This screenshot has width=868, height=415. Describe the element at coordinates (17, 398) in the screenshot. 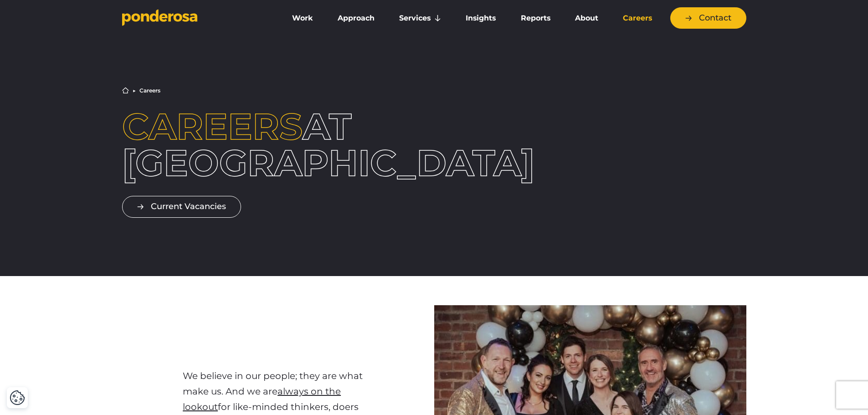

I see `img: Revisit consent button` at that location.